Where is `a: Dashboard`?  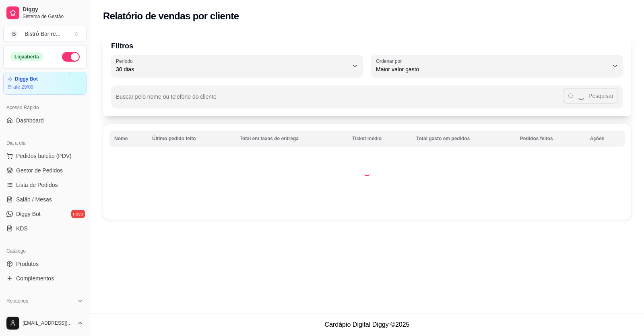
a: Dashboard is located at coordinates (45, 120).